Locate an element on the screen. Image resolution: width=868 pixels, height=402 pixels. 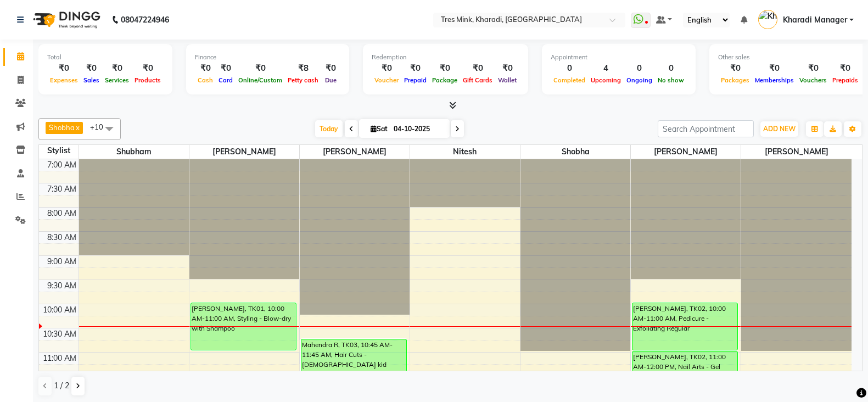
span: Due is located at coordinates (330, 80).